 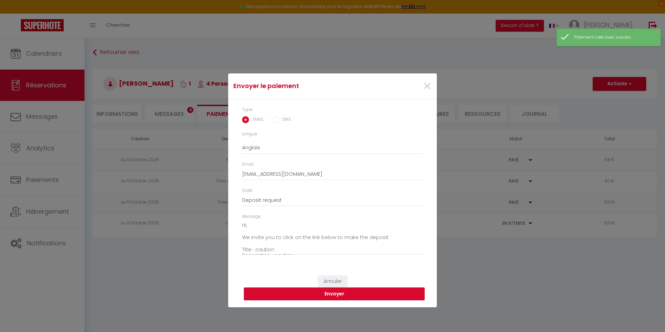 I want to click on label: Sujet, so click(x=247, y=190).